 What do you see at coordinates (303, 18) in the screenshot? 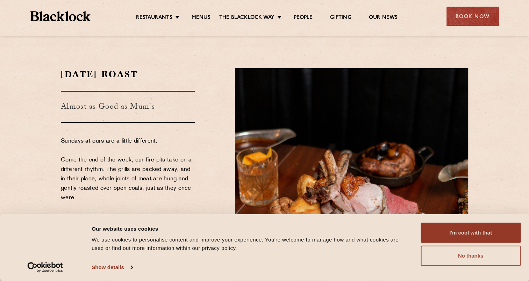
I see `a: People` at bounding box center [303, 18].